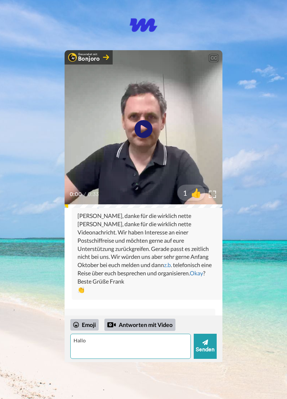 The image size is (287, 399). Describe the element at coordinates (88, 57) in the screenshot. I see `a: Bonjoro-LogoGesendet mitBonjoro` at that location.